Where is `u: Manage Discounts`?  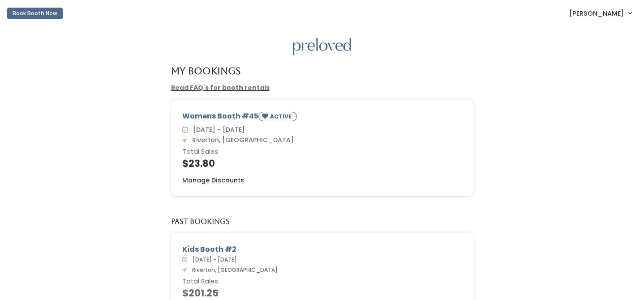
u: Manage Discounts is located at coordinates (213, 180).